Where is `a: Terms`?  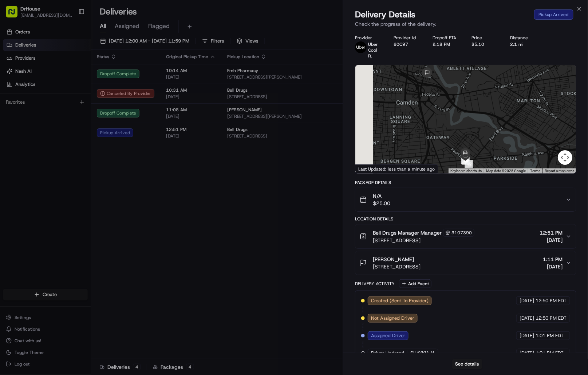
a: Terms is located at coordinates (535, 171).